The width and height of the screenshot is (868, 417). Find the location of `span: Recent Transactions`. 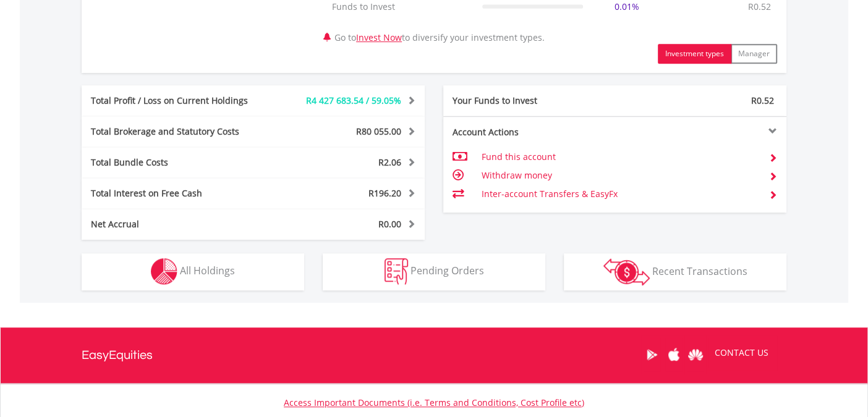

span: Recent Transactions is located at coordinates (700, 271).